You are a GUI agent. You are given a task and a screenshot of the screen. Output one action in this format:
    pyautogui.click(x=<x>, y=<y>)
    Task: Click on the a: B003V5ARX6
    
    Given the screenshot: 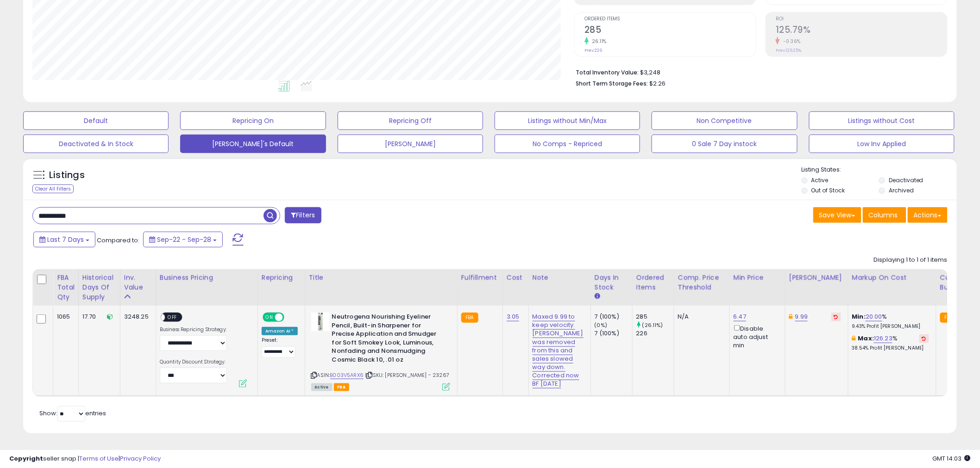 What is the action you would take?
    pyautogui.click(x=347, y=375)
    